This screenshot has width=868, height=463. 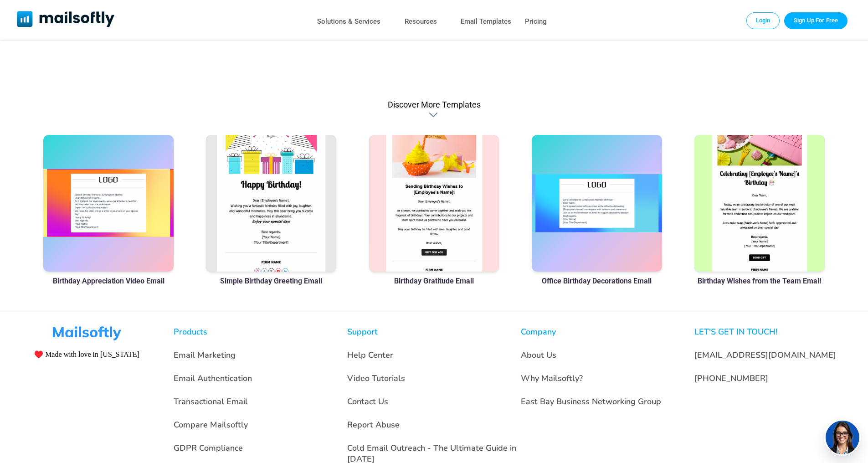 I want to click on a: Solutions & Services, so click(x=348, y=22).